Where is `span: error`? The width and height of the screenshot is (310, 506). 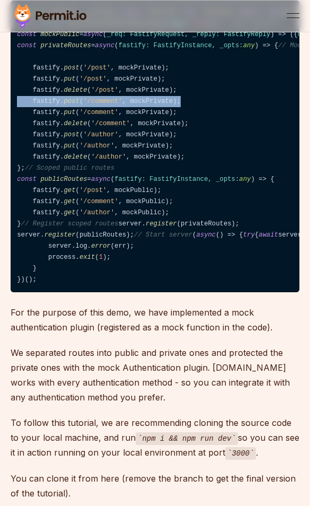 span: error is located at coordinates (101, 246).